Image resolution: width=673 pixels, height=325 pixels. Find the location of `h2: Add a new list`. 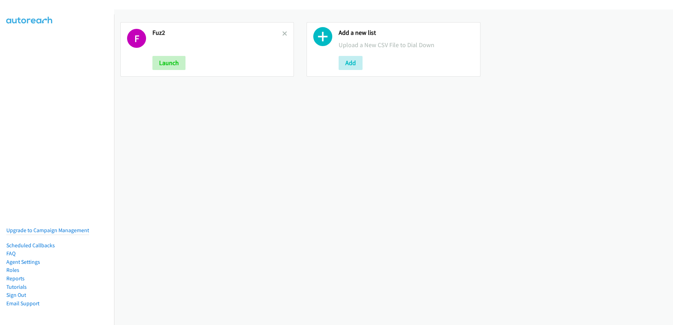

h2: Add a new list is located at coordinates (406, 33).